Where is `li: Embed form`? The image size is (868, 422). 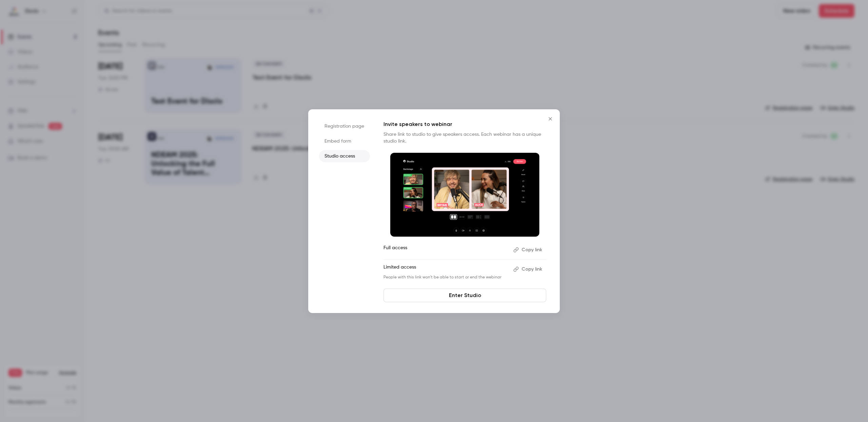 li: Embed form is located at coordinates (344, 141).